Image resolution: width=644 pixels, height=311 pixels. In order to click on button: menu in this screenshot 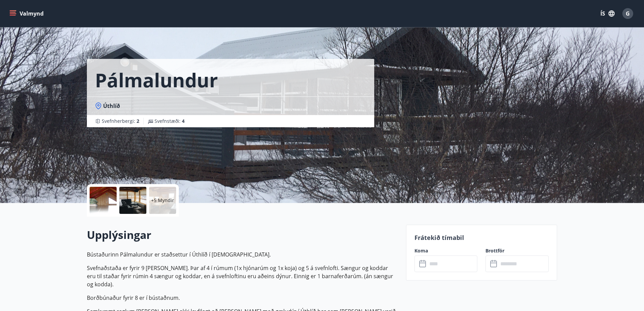, I will do `click(27, 13)`.